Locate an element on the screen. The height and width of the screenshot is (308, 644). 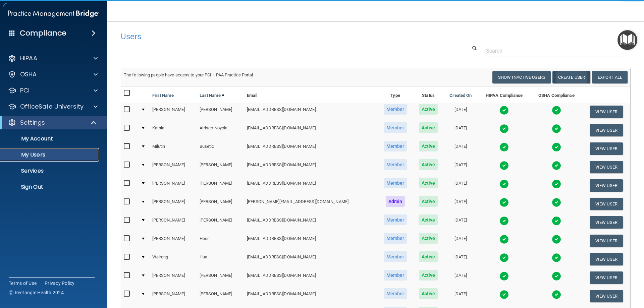
p: OfficeSafe University is located at coordinates (52, 106).